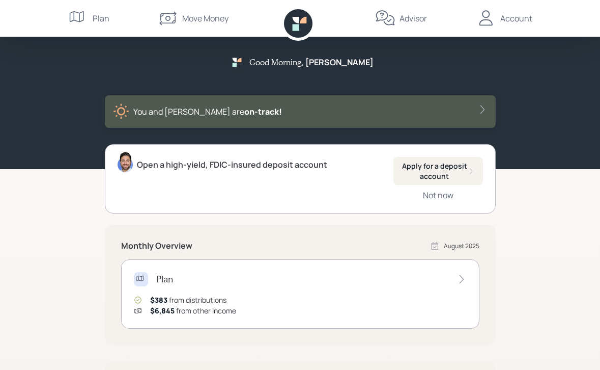  I want to click on div: August 2025, so click(462, 246).